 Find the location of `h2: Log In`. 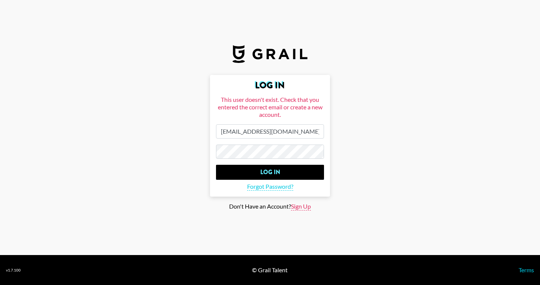

h2: Log In is located at coordinates (270, 85).